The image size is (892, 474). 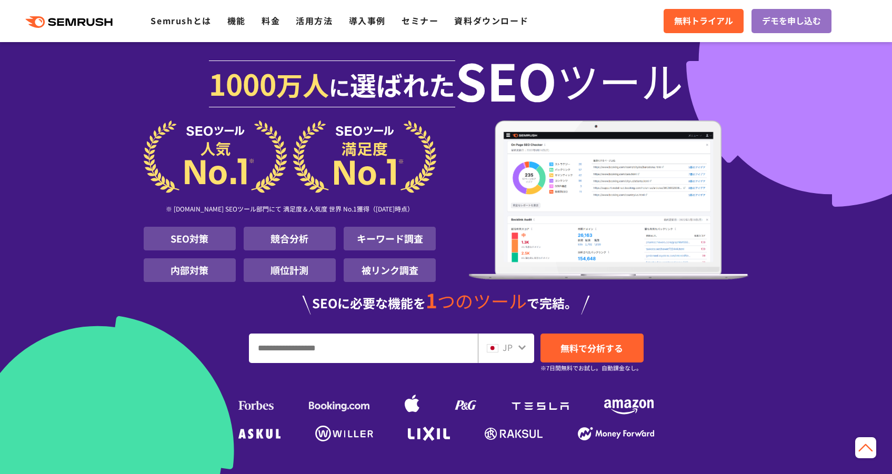 I want to click on li: 被リンク調査, so click(x=389, y=270).